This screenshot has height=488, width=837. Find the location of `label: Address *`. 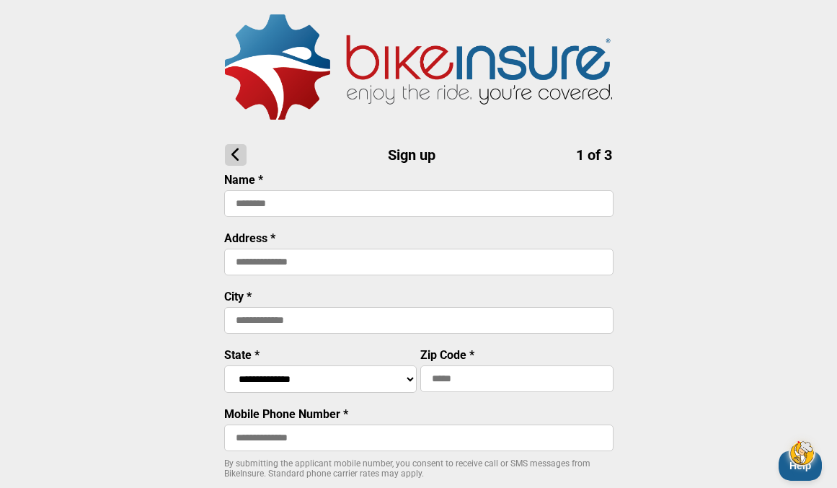

label: Address * is located at coordinates (249, 238).